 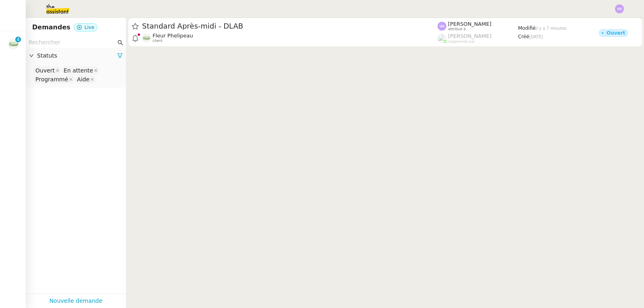 I want to click on span: Créé, so click(x=524, y=37).